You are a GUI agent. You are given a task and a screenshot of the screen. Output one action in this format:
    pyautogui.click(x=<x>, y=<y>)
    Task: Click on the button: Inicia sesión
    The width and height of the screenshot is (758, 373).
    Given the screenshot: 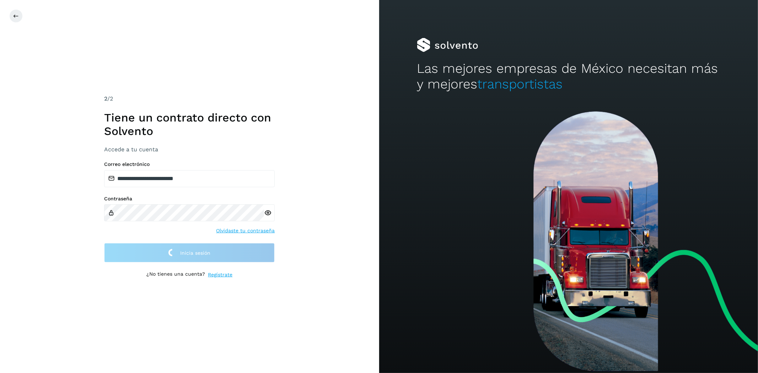 What is the action you would take?
    pyautogui.click(x=189, y=253)
    